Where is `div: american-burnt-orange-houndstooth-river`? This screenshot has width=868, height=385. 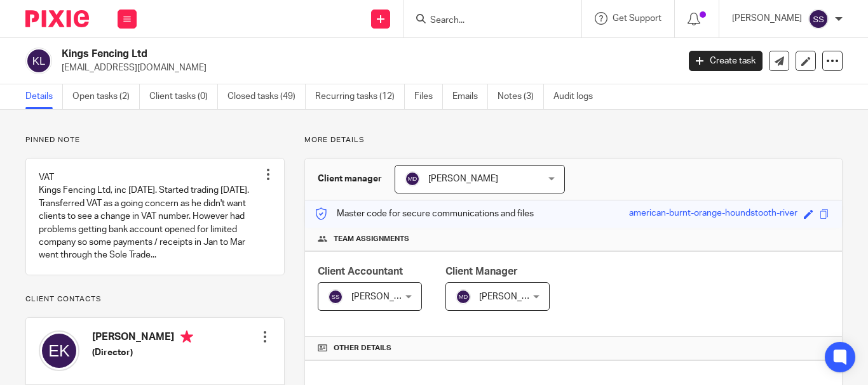 div: american-burnt-orange-houndstooth-river is located at coordinates (713, 214).